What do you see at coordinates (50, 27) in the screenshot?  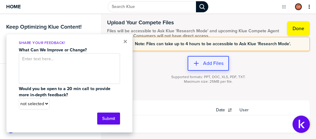 I see `h3: Keep Optimizing Klue Content!` at bounding box center [50, 27].